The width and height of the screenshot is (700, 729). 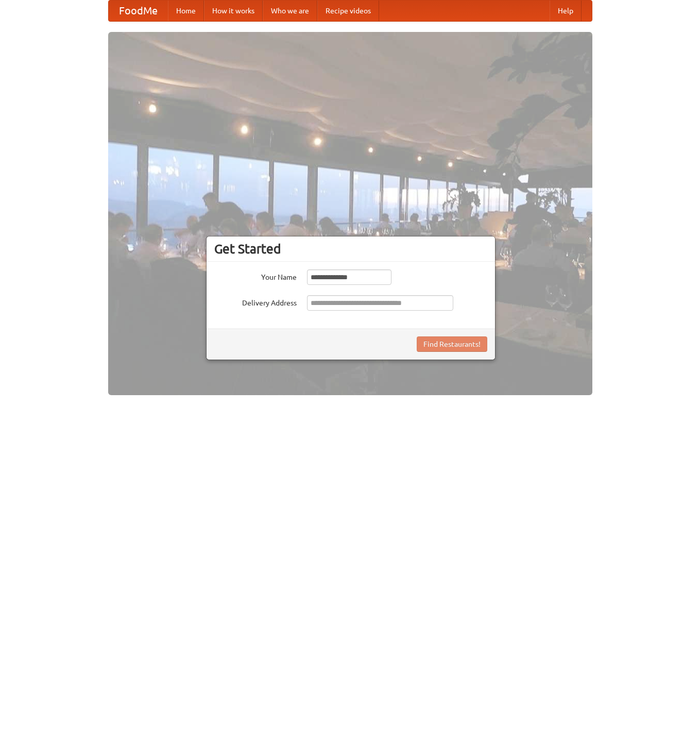 I want to click on label: Your Name, so click(x=255, y=275).